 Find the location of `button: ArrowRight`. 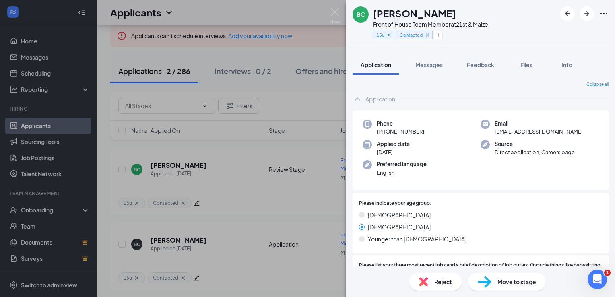

button: ArrowRight is located at coordinates (587, 14).